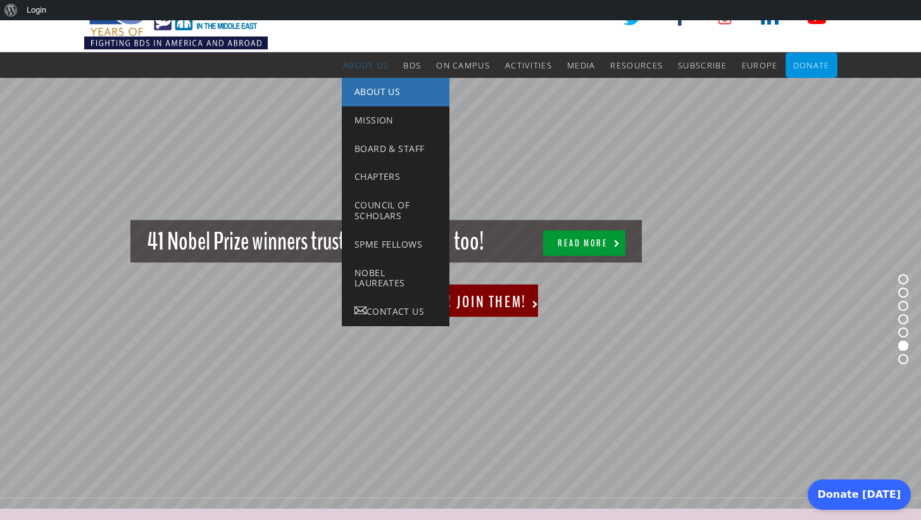 This screenshot has height=520, width=921. What do you see at coordinates (396, 149) in the screenshot?
I see `a: Board & Staff` at bounding box center [396, 149].